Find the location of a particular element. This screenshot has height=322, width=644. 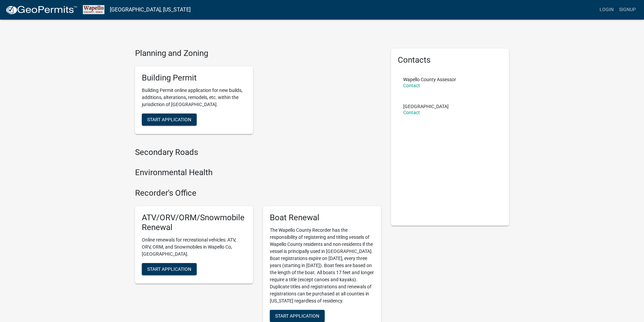

h4: Secondary Roads is located at coordinates (258, 152).